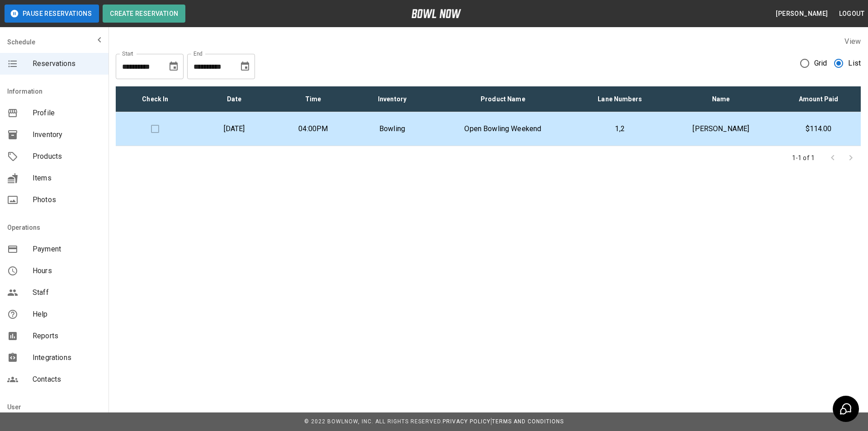 Image resolution: width=868 pixels, height=431 pixels. I want to click on th: Inventory, so click(392, 99).